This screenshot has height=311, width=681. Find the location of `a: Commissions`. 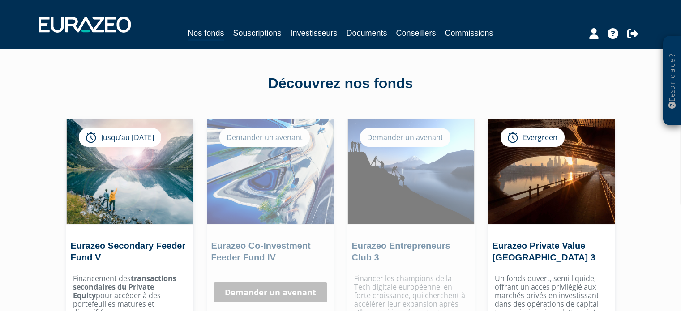

a: Commissions is located at coordinates (469, 33).